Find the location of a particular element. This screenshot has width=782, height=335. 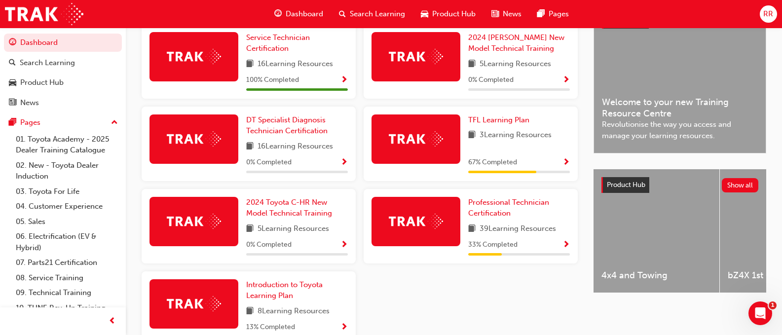

span: 16 Learning Resources is located at coordinates (295, 147).